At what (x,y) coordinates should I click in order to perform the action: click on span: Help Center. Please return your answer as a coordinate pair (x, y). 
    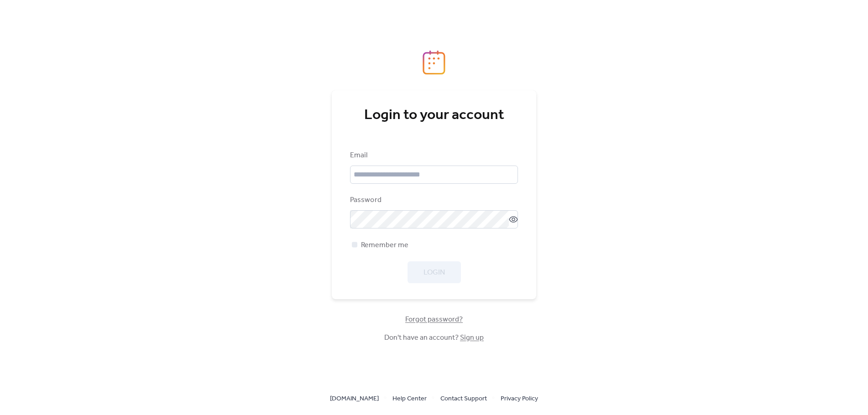
    Looking at the image, I should click on (409, 399).